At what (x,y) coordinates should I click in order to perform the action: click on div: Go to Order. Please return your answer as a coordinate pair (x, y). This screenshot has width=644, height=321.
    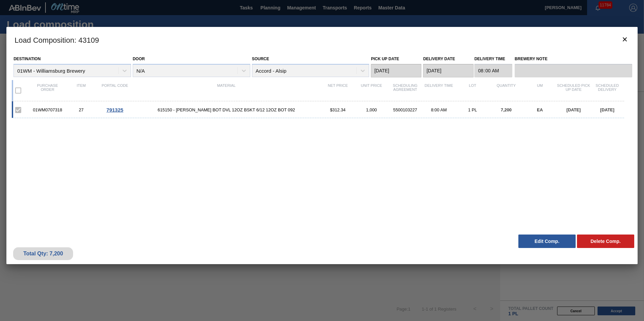
    Looking at the image, I should click on (115, 110).